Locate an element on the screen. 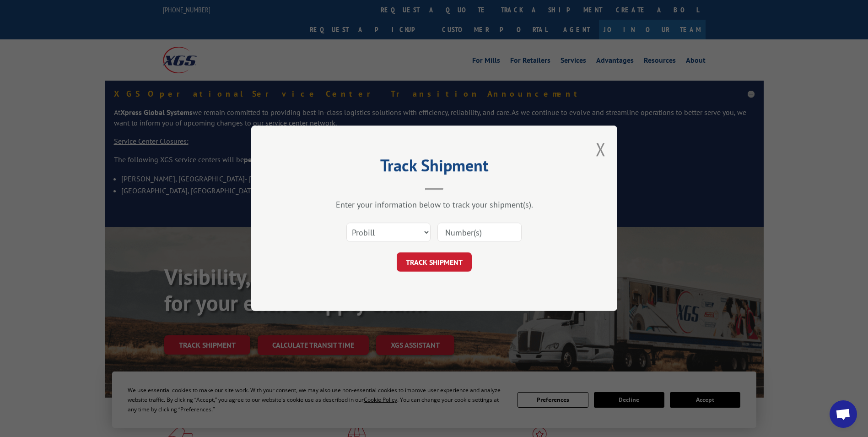 The image size is (868, 437). input: Number(s) is located at coordinates (480, 232).